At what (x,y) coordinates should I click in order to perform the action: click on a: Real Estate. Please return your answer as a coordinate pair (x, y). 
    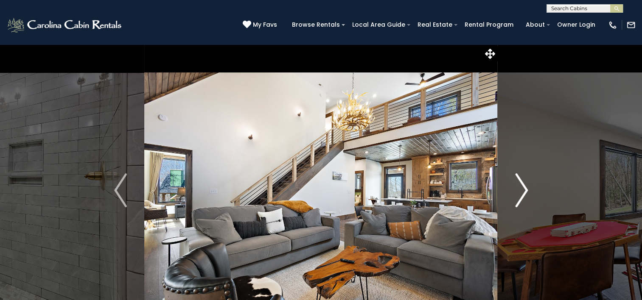
    Looking at the image, I should click on (435, 25).